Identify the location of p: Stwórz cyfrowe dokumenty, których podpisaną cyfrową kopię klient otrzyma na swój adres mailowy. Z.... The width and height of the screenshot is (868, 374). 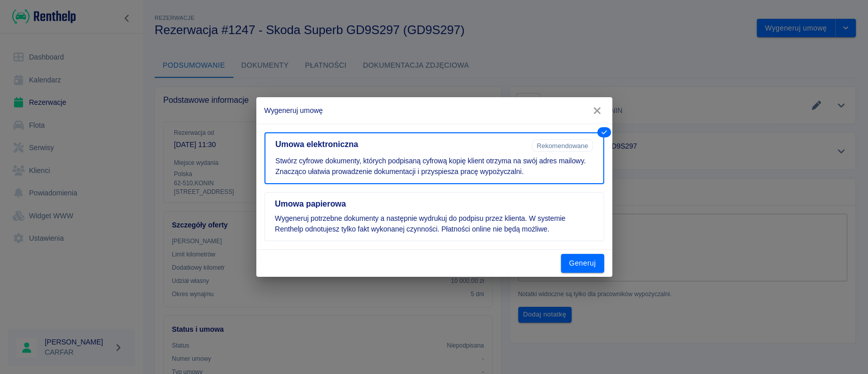
(434, 166).